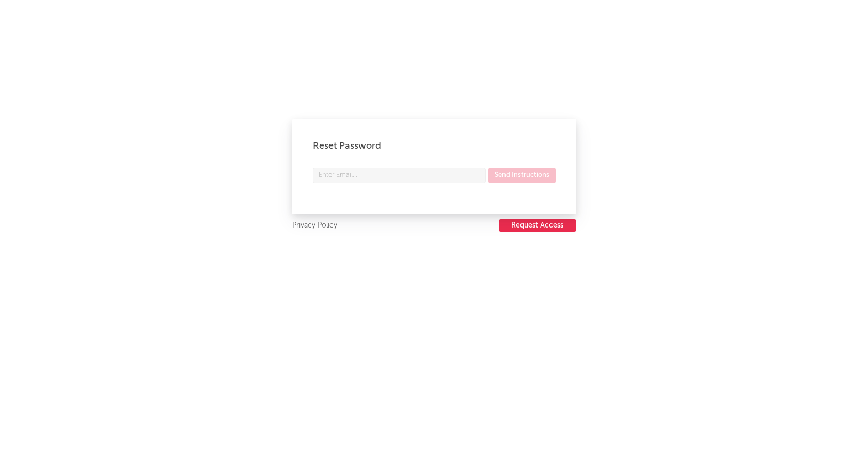  What do you see at coordinates (522, 175) in the screenshot?
I see `button: Send Instructions` at bounding box center [522, 175].